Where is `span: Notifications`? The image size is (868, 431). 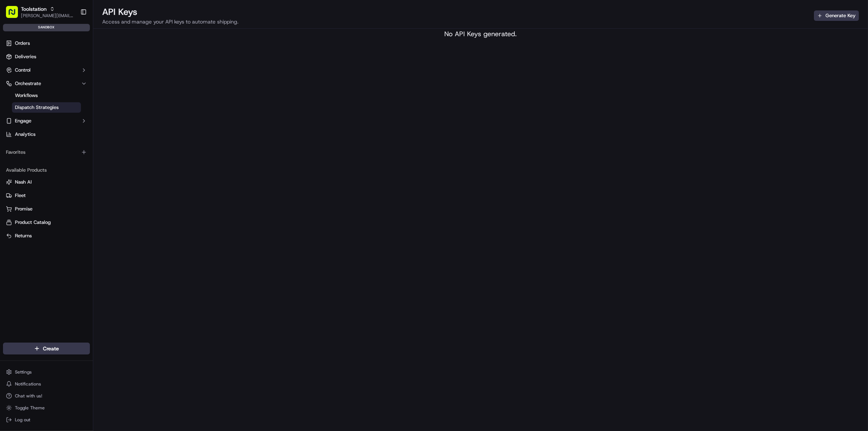
span: Notifications is located at coordinates (28, 384).